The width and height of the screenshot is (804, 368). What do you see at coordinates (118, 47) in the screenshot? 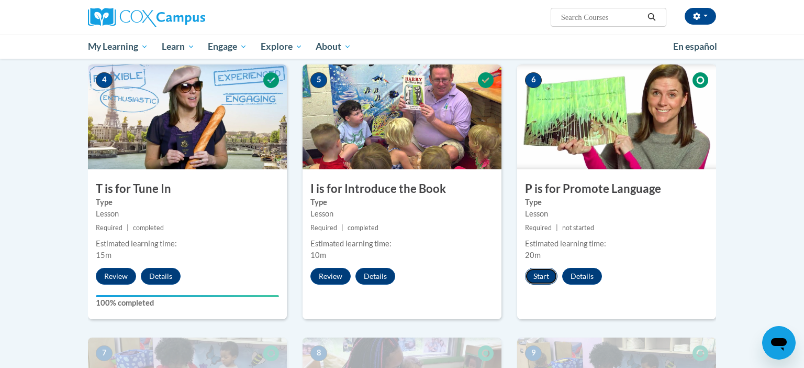
I see `a: My Learning` at bounding box center [118, 47].